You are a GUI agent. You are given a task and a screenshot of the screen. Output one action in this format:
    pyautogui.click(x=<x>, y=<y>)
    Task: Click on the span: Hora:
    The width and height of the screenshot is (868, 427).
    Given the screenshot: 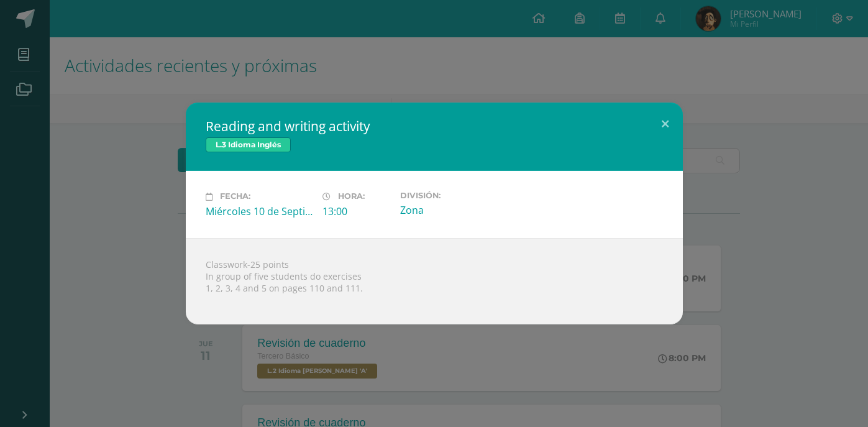 What is the action you would take?
    pyautogui.click(x=351, y=196)
    